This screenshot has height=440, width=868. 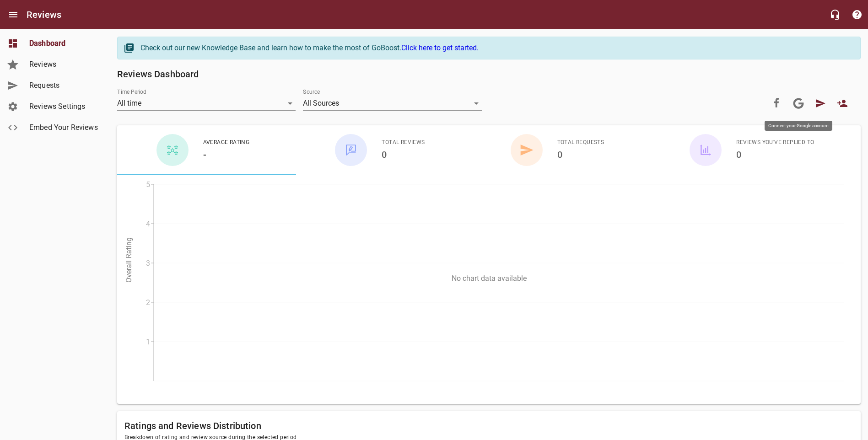 What do you see at coordinates (64, 107) in the screenshot?
I see `span: Reviews Settings` at bounding box center [64, 107].